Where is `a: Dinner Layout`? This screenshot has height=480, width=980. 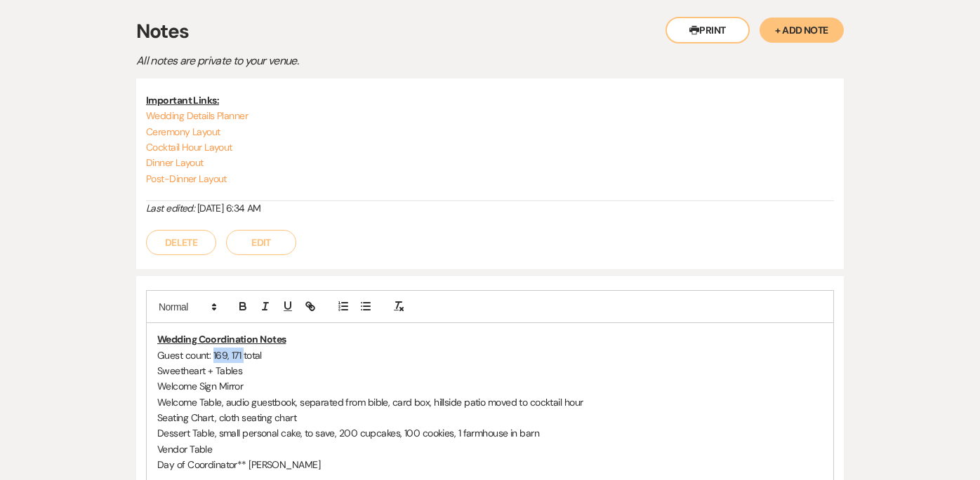
a: Dinner Layout is located at coordinates (175, 163).